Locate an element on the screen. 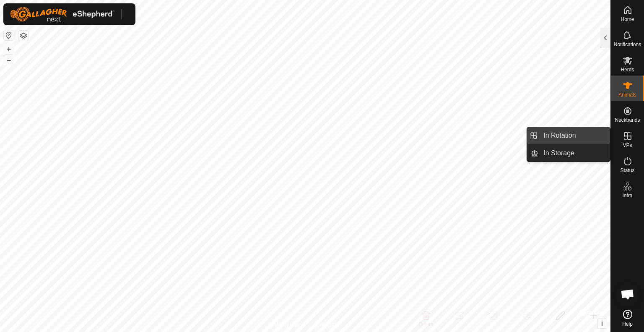 This screenshot has height=332, width=644. span: Herds is located at coordinates (628, 70).